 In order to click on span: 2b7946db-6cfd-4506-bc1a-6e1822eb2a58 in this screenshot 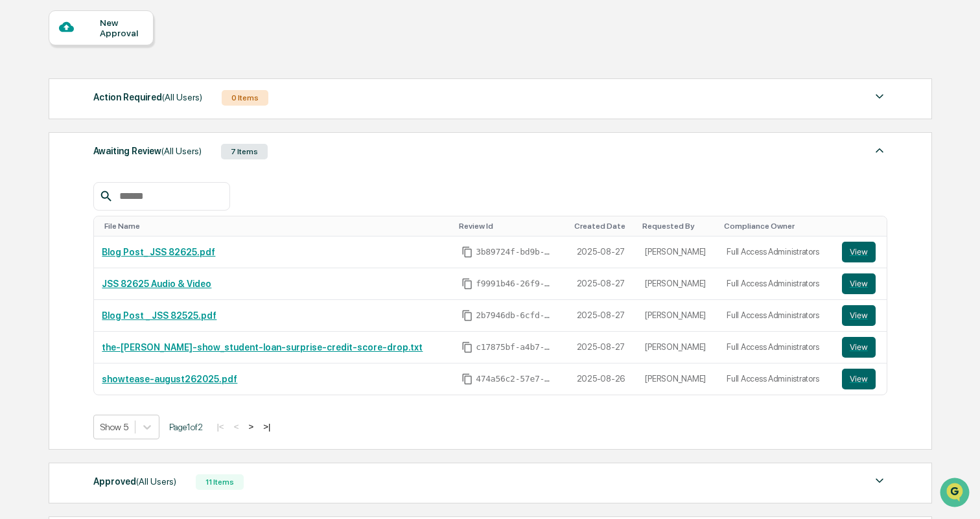, I will do `click(515, 315)`.